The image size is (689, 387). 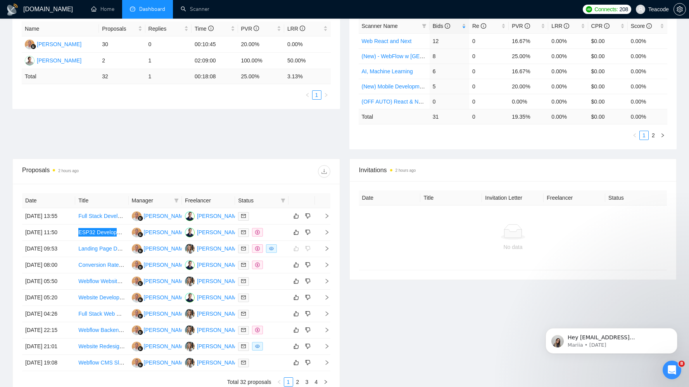 I want to click on th: Invitation Letter, so click(x=512, y=198).